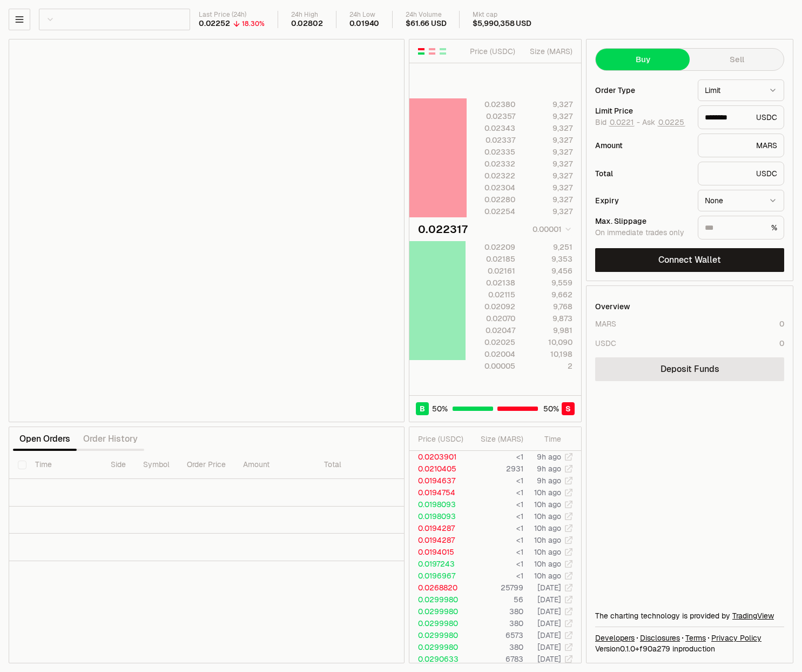  Describe the element at coordinates (439, 516) in the screenshot. I see `td: 0.0198093` at that location.